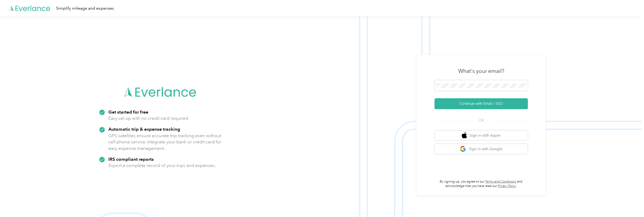 The height and width of the screenshot is (217, 644). I want to click on p: Easy set up with no credit card required, so click(148, 118).